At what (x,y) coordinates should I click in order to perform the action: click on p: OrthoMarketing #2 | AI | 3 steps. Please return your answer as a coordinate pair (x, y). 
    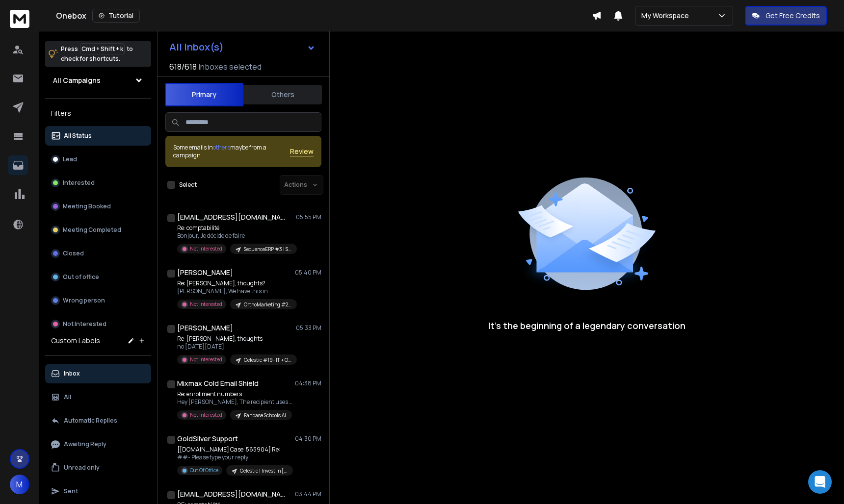
    Looking at the image, I should click on (268, 305).